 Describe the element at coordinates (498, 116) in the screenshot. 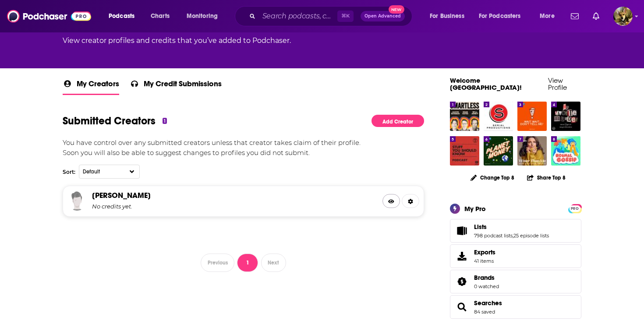

I see `a: Serial` at that location.